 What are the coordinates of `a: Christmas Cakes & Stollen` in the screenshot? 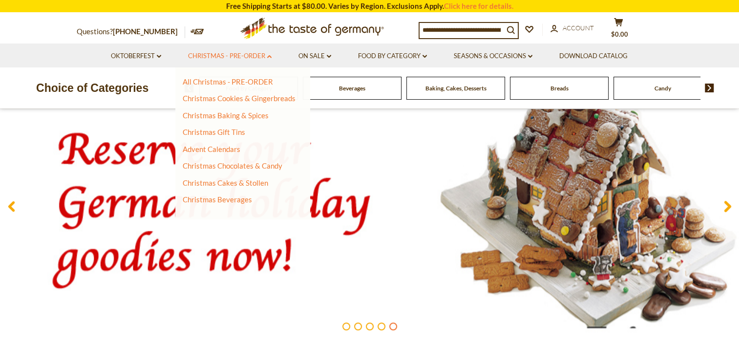 It's located at (225, 183).